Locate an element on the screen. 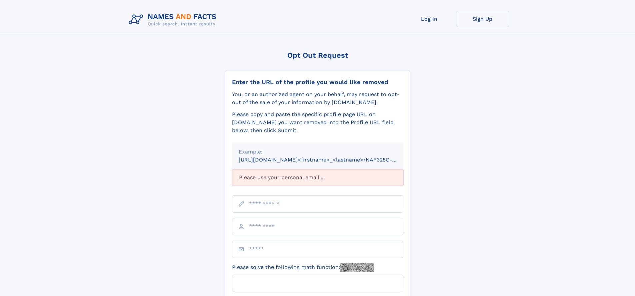 The height and width of the screenshot is (296, 635). div: Enter the URL of the profile you would like removed is located at coordinates (318, 82).